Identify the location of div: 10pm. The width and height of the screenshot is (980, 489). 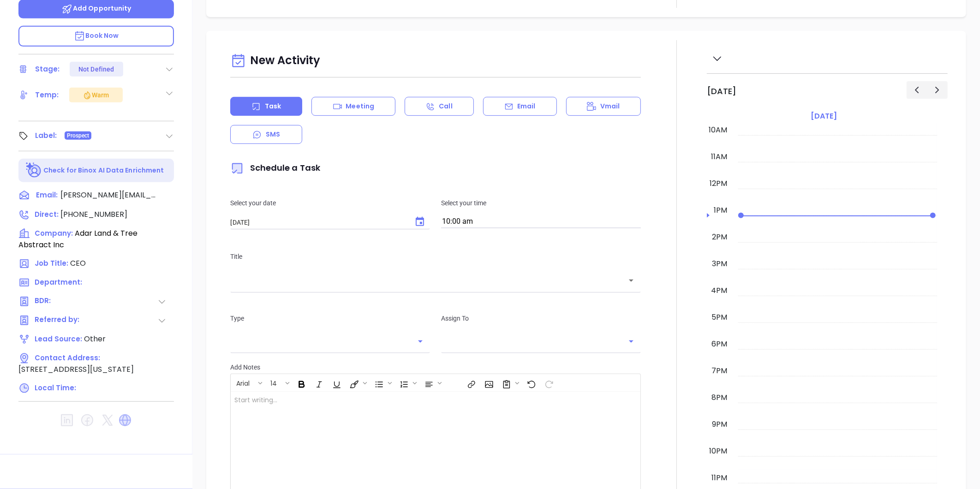
(718, 451).